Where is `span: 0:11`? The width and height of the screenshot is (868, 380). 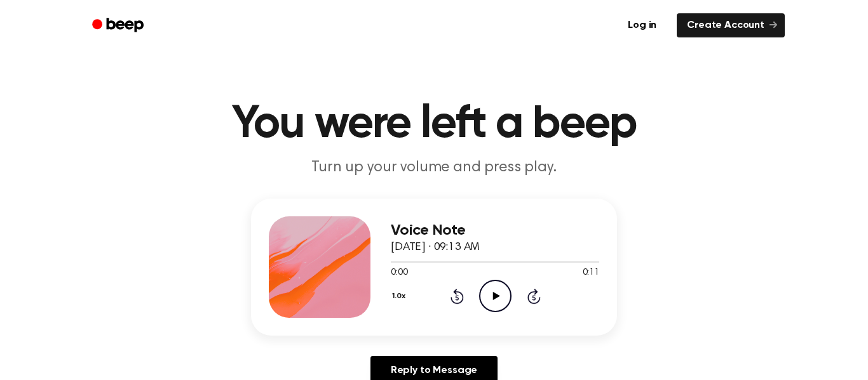 span: 0:11 is located at coordinates (591, 273).